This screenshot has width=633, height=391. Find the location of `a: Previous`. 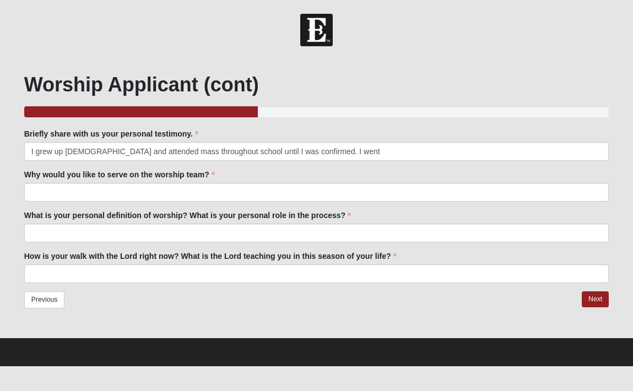

a: Previous is located at coordinates (45, 300).